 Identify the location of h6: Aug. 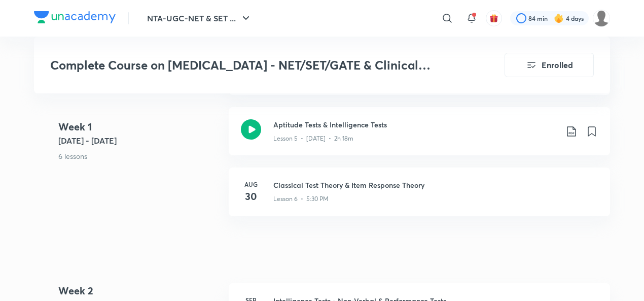
(252, 184).